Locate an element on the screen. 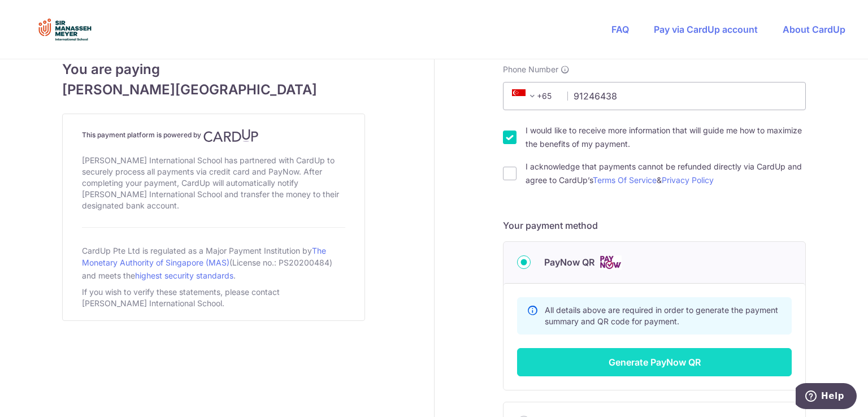  span: Help is located at coordinates (37, 13).